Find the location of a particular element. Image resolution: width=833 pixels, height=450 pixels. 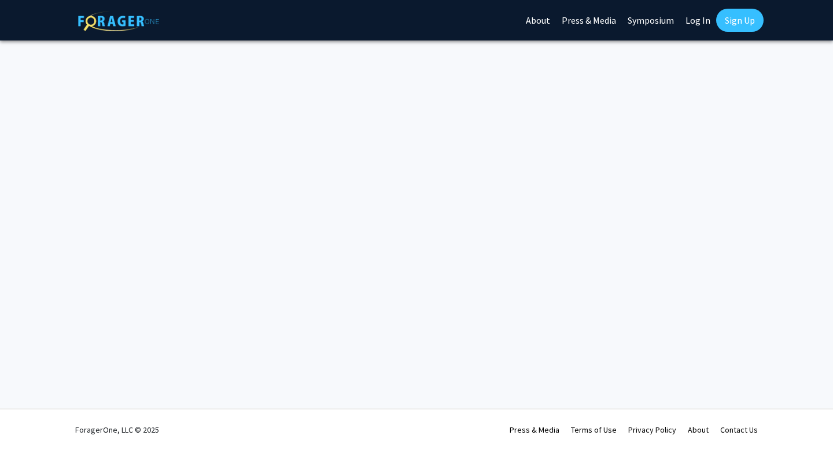

img: ForagerOne Logo is located at coordinates (119, 21).